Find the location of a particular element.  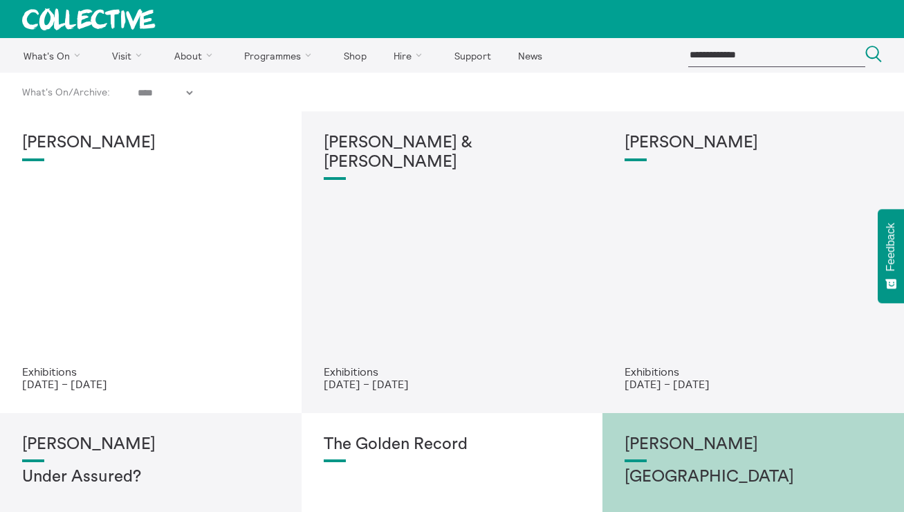

a: Shop is located at coordinates (355, 55).